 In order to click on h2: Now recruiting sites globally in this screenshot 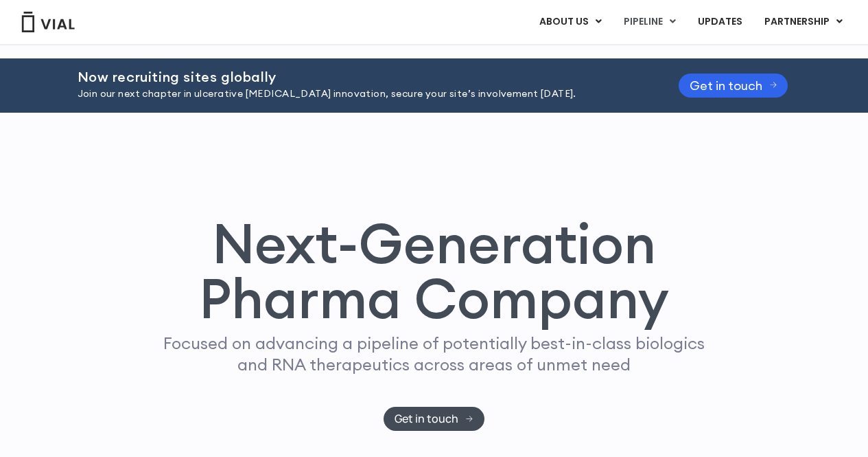, I will do `click(361, 77)`.